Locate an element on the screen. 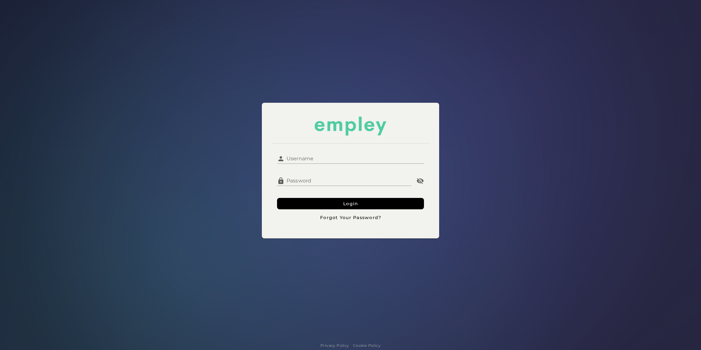 The width and height of the screenshot is (701, 350). i: Password appended action is located at coordinates (420, 181).